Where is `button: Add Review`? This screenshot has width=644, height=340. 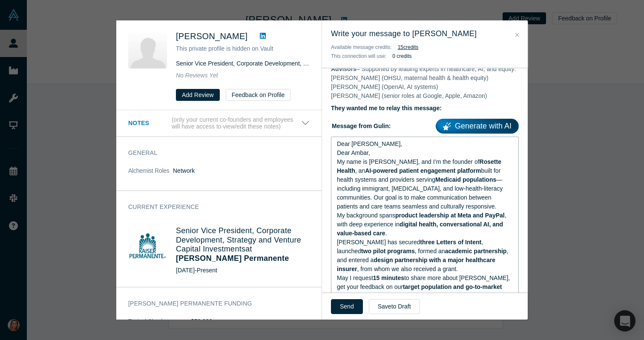
button: Add Review is located at coordinates (198, 95).